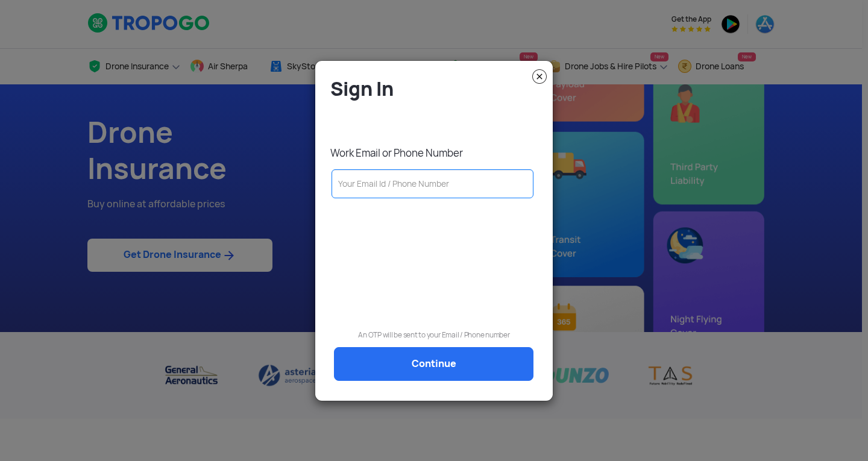 The image size is (868, 461). I want to click on p: An OTP will be sent to your Email / Phone number, so click(434, 335).